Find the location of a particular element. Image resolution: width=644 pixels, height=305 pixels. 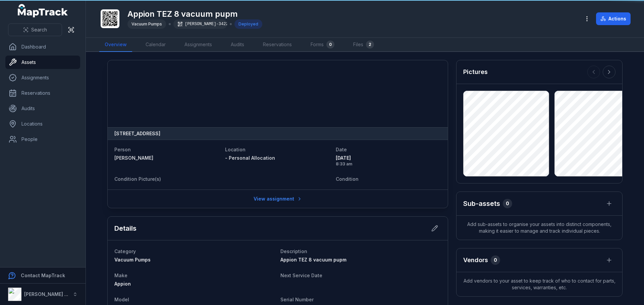

span: Date is located at coordinates (341, 149).